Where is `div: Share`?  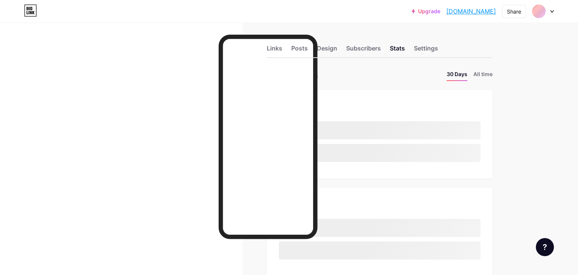
div: Share is located at coordinates (514, 11).